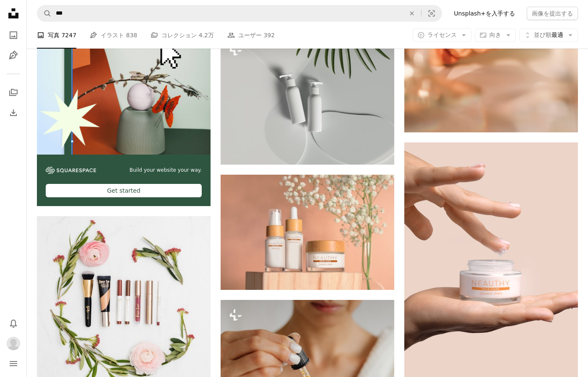  Describe the element at coordinates (13, 344) in the screenshot. I see `img: ユーザー相見 晴子のアバター` at that location.